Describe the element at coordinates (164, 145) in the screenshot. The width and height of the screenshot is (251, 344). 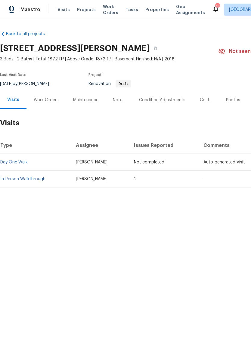
I see `th: Issues Reported` at that location.